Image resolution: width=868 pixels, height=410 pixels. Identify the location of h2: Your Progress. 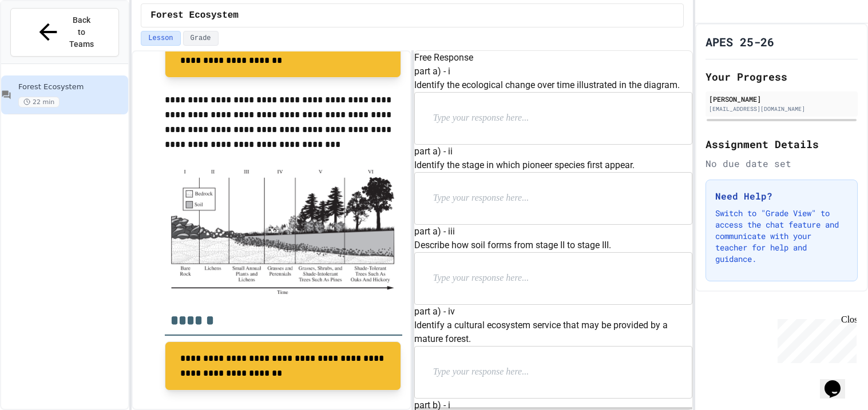
(782, 76).